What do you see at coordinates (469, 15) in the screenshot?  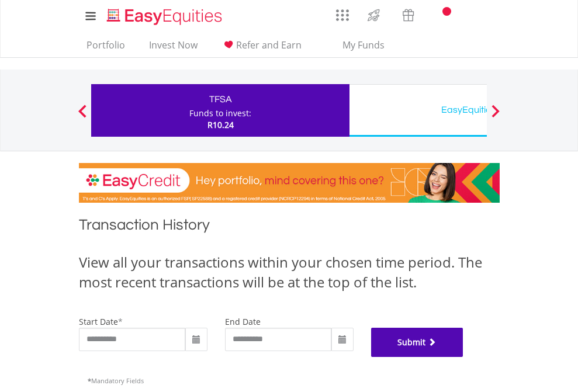 I see `a: FAQ's and Support` at bounding box center [469, 15].